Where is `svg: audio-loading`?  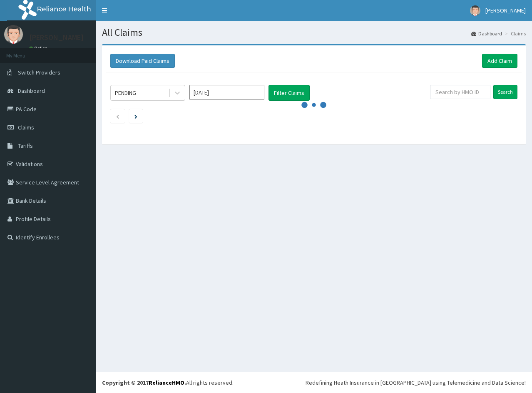
svg: audio-loading is located at coordinates (314, 105).